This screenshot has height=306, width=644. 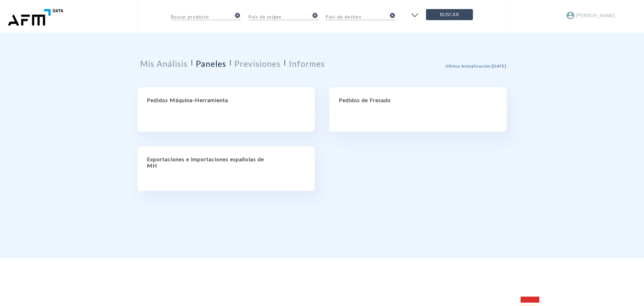 I want to click on h2: Informes, so click(x=306, y=63).